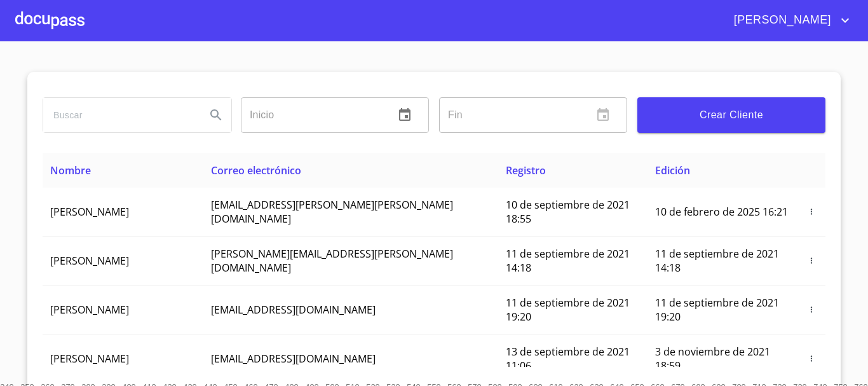 The height and width of the screenshot is (386, 868). What do you see at coordinates (789, 21) in the screenshot?
I see `button: account of current user` at bounding box center [789, 21].